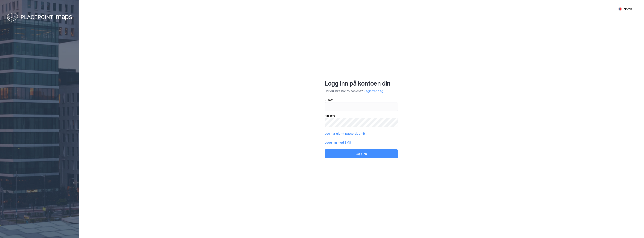  What do you see at coordinates (361, 100) in the screenshot?
I see `div: E-post` at bounding box center [361, 100].